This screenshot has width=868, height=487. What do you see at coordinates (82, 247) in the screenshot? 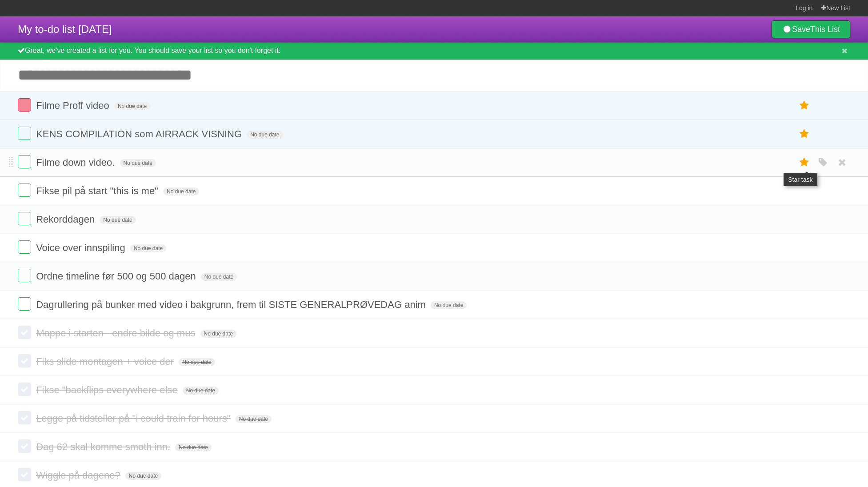
I see `span: Voice over innspiling` at bounding box center [82, 247].